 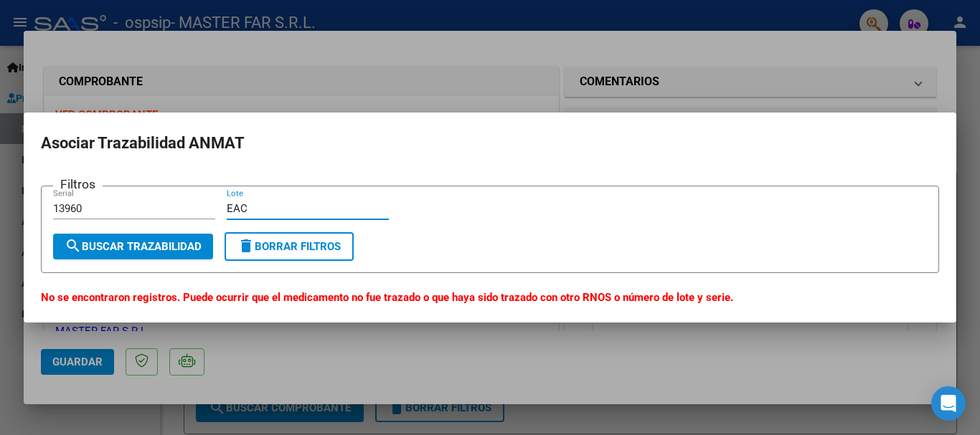 What do you see at coordinates (77, 184) in the screenshot?
I see `h3: Filtros` at bounding box center [77, 184].